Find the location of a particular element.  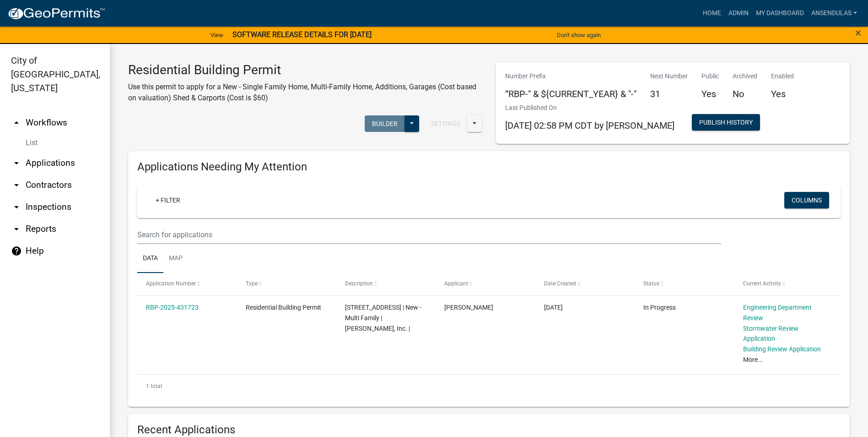

input: Search for applications is located at coordinates (429, 235).